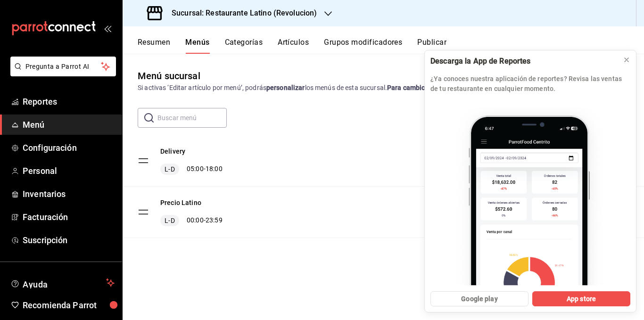  I want to click on span: Recomienda Parrot, so click(68, 305).